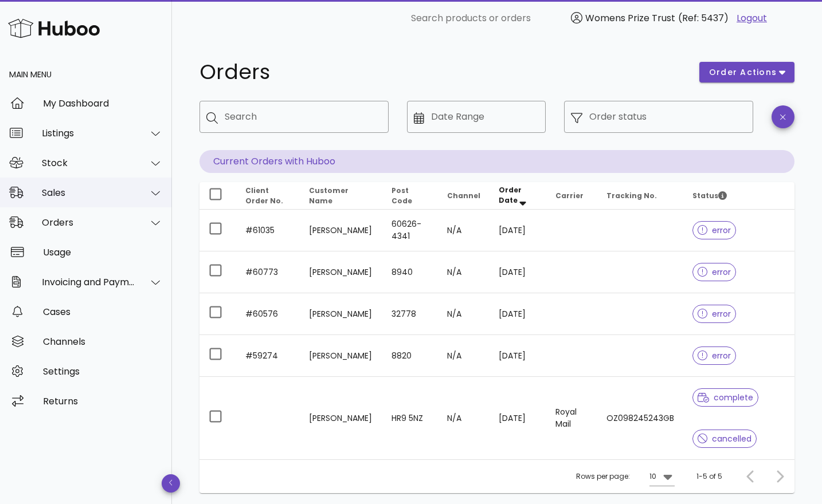 Image resolution: width=822 pixels, height=504 pixels. Describe the element at coordinates (88, 192) in the screenshot. I see `div: Sales` at that location.